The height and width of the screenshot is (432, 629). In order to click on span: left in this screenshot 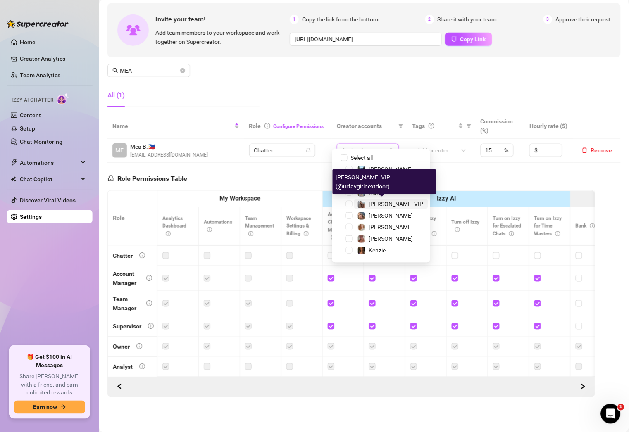, I will do `click(119, 387)`.